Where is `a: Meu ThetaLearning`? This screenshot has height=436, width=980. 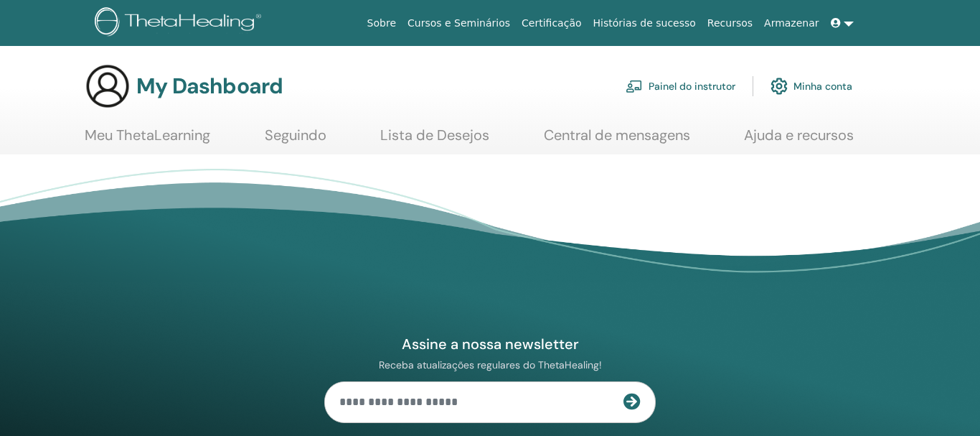 a: Meu ThetaLearning is located at coordinates (147, 140).